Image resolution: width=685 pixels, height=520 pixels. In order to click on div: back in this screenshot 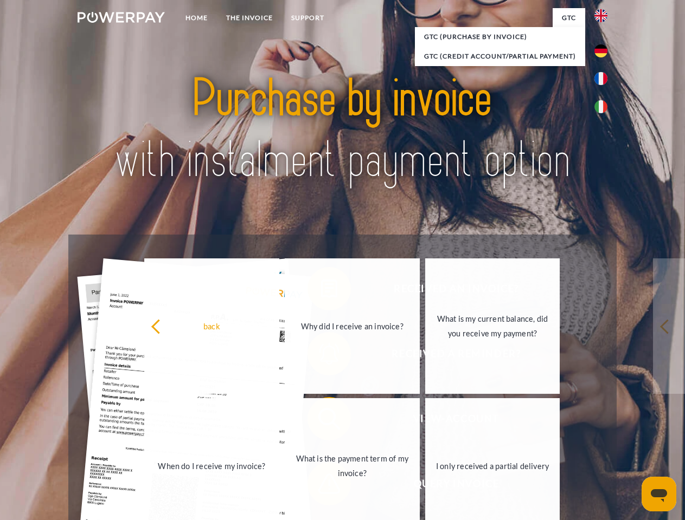, I will do `click(211, 326)`.